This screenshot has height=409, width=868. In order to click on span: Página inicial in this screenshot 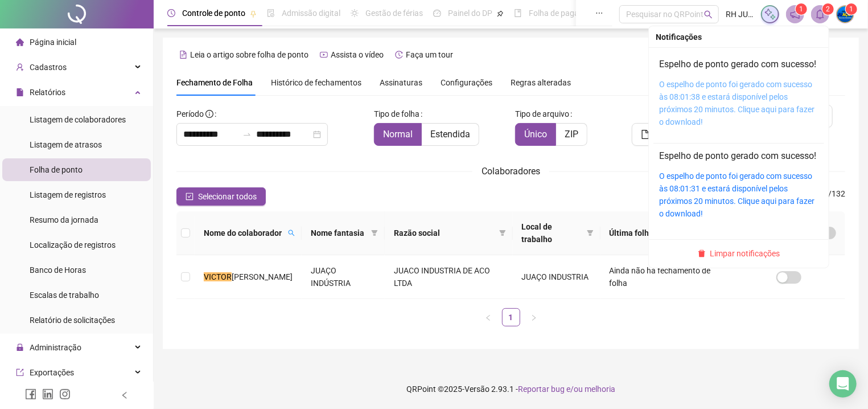, I will do `click(52, 42)`.